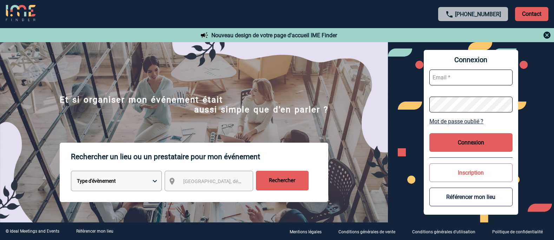  I want to click on a: Conditions générales d'utilisation, so click(447, 231).